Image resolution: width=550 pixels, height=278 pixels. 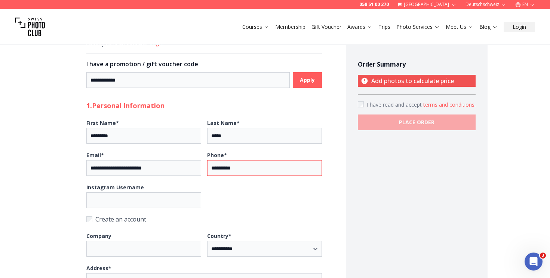 I want to click on a: Meet Us, so click(x=460, y=27).